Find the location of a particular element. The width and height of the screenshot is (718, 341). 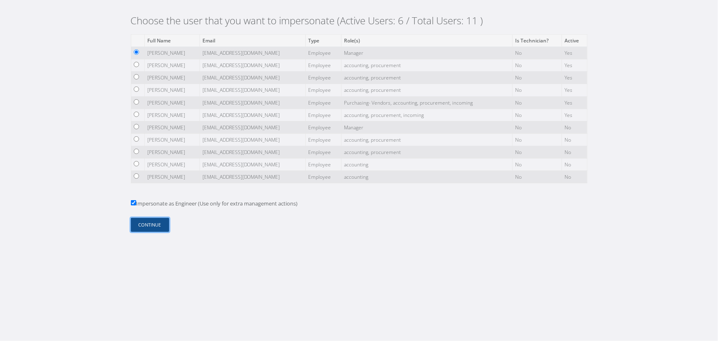

td: accounting, procurement, incoming is located at coordinates (427, 115).